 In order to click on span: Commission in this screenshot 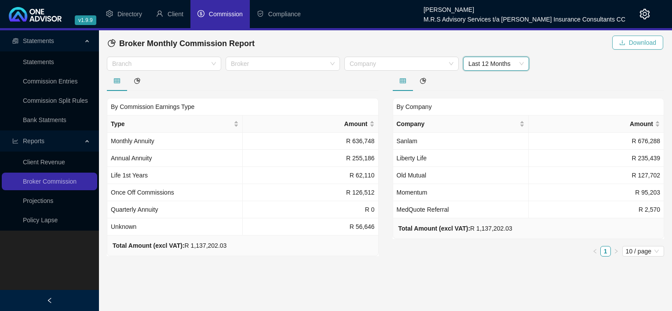, I will do `click(226, 14)`.